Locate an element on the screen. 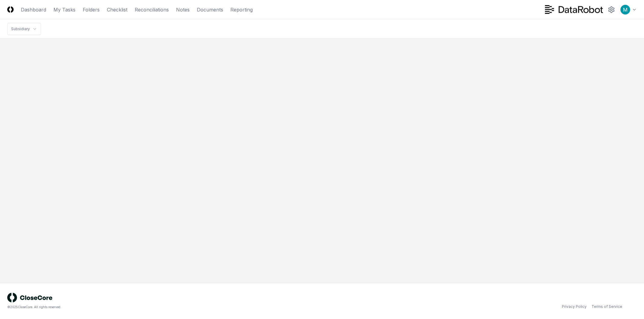  a: Documents is located at coordinates (210, 10).